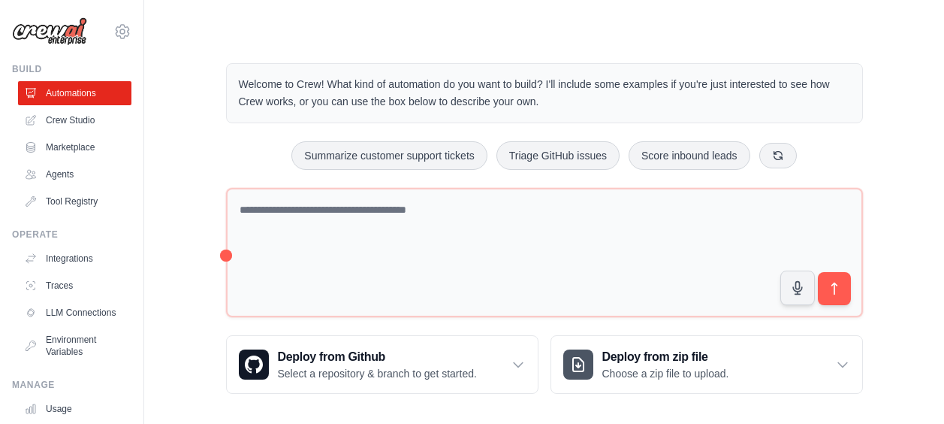 Image resolution: width=944 pixels, height=424 pixels. I want to click on p: Choose a zip file to upload., so click(666, 373).